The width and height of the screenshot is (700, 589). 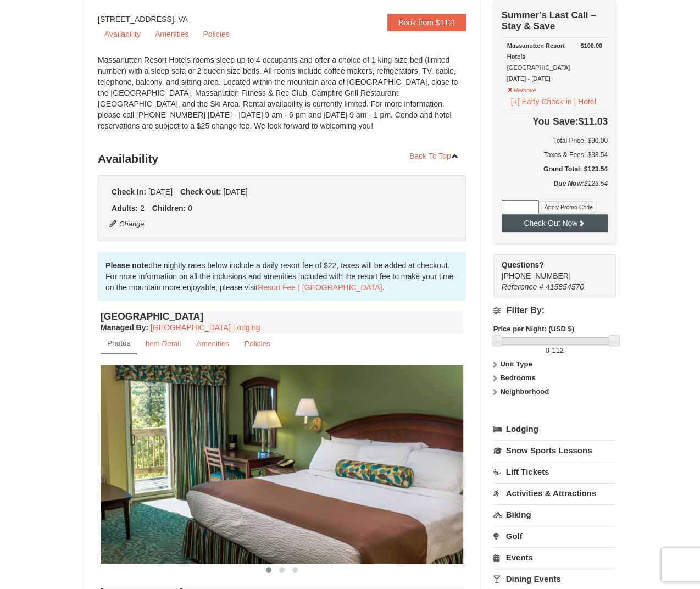 What do you see at coordinates (554, 310) in the screenshot?
I see `h4: Filter By:` at bounding box center [554, 310].